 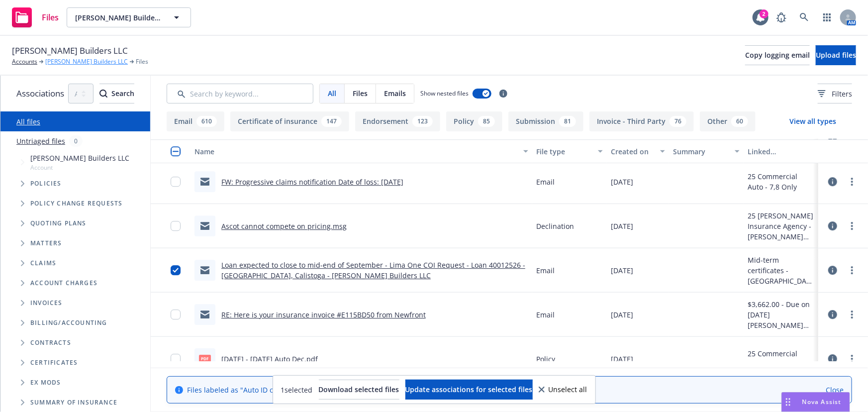 I want to click on button: Certificate of insurance, so click(x=290, y=121).